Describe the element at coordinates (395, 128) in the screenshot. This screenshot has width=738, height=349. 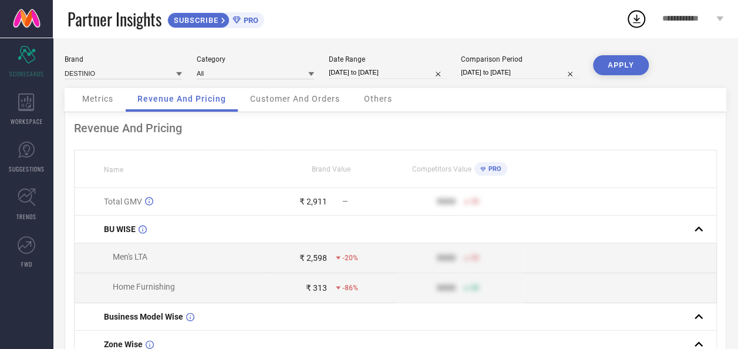
I see `div: Revenue And Pricing` at that location.